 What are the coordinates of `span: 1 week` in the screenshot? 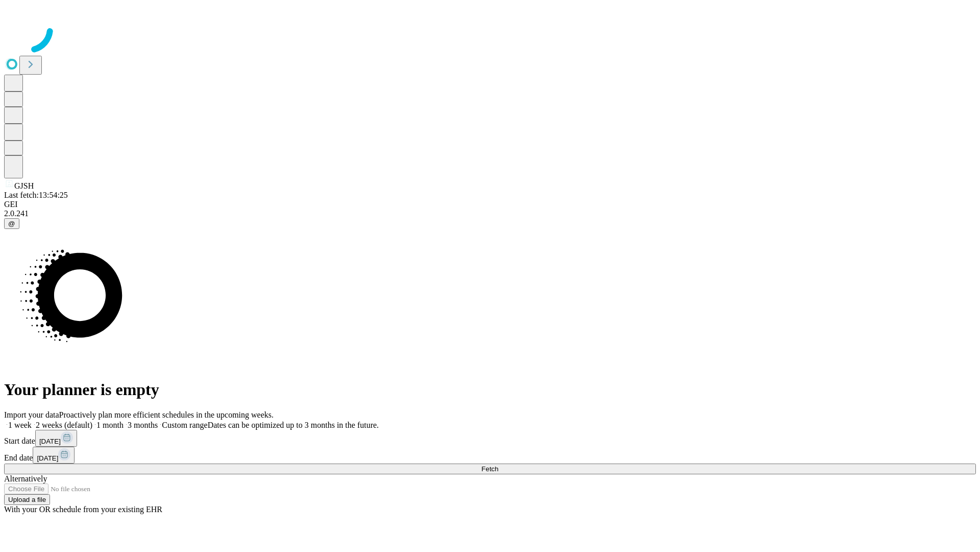 It's located at (20, 425).